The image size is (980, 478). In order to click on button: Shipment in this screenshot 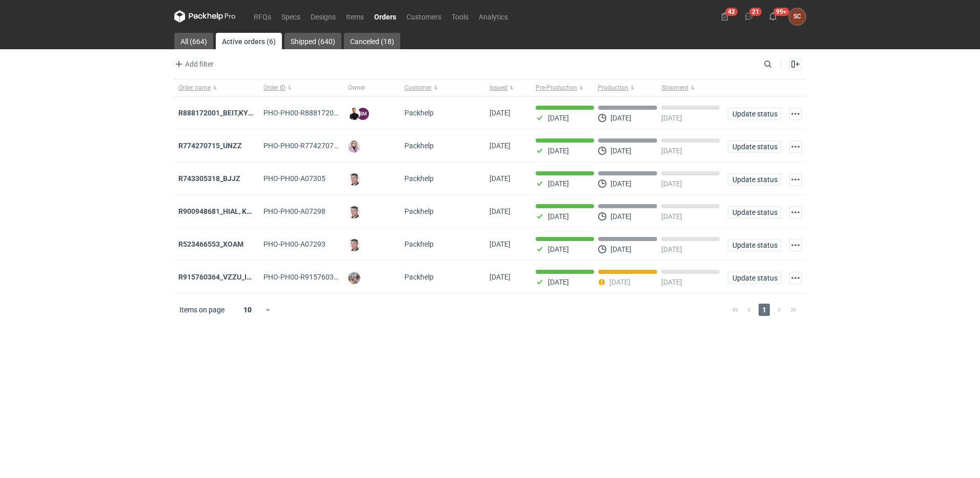, I will do `click(691, 88)`.